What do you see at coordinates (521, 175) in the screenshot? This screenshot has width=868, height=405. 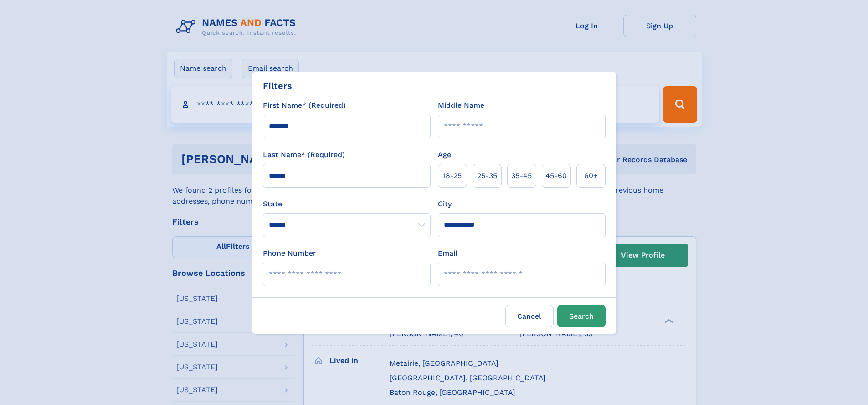 I see `span: 35‑45` at bounding box center [521, 175].